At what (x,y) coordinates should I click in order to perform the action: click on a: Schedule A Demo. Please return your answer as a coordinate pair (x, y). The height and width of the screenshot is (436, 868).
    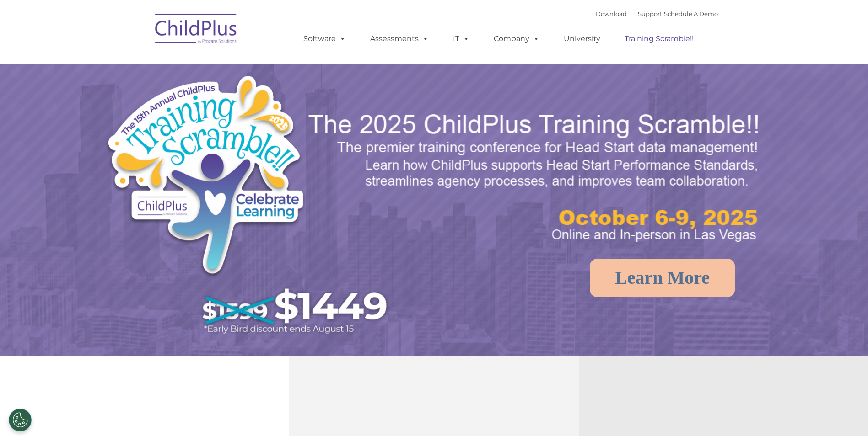
    Looking at the image, I should click on (691, 14).